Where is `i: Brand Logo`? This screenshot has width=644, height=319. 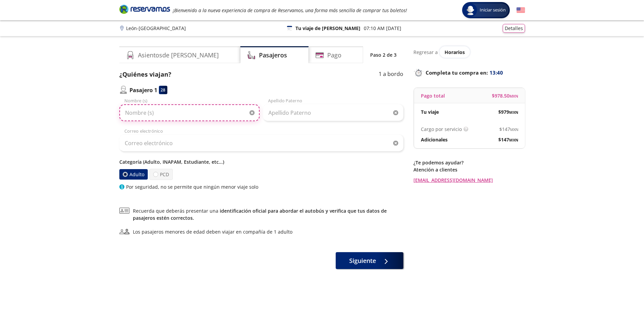 i: Brand Logo is located at coordinates (145, 9).